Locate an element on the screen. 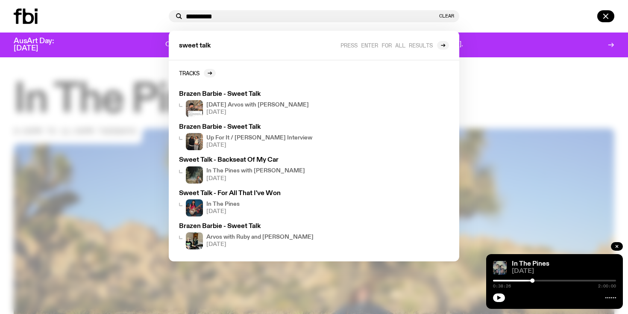 This screenshot has width=628, height=314. span: sweet talk is located at coordinates (195, 46).